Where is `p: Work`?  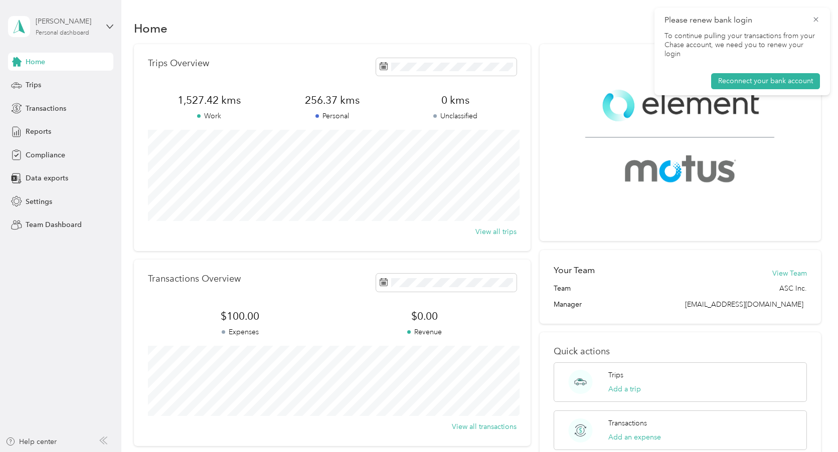
p: Work is located at coordinates (209, 116).